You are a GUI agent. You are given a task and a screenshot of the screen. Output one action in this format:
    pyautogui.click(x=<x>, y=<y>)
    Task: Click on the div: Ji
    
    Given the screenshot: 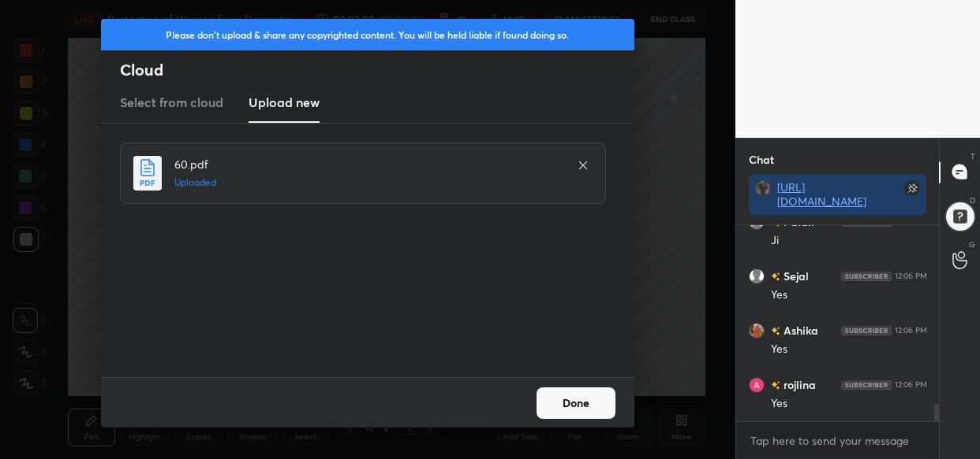 What is the action you would take?
    pyautogui.click(x=849, y=241)
    